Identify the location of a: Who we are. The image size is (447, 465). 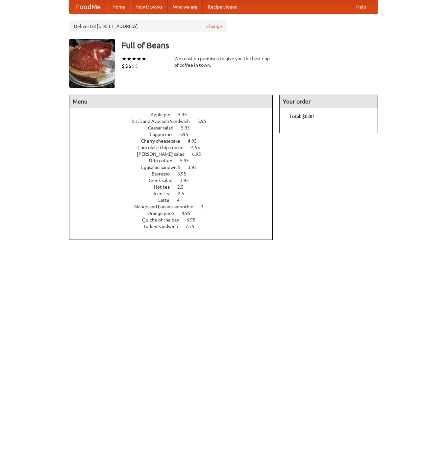
(185, 7).